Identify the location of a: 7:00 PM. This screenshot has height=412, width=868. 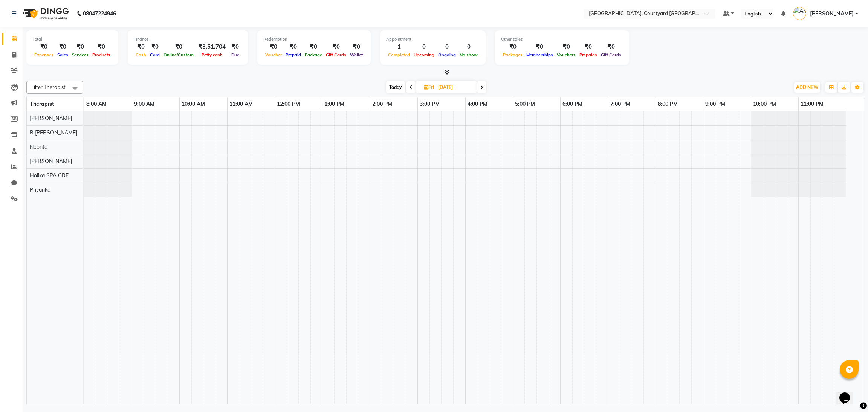
(620, 104).